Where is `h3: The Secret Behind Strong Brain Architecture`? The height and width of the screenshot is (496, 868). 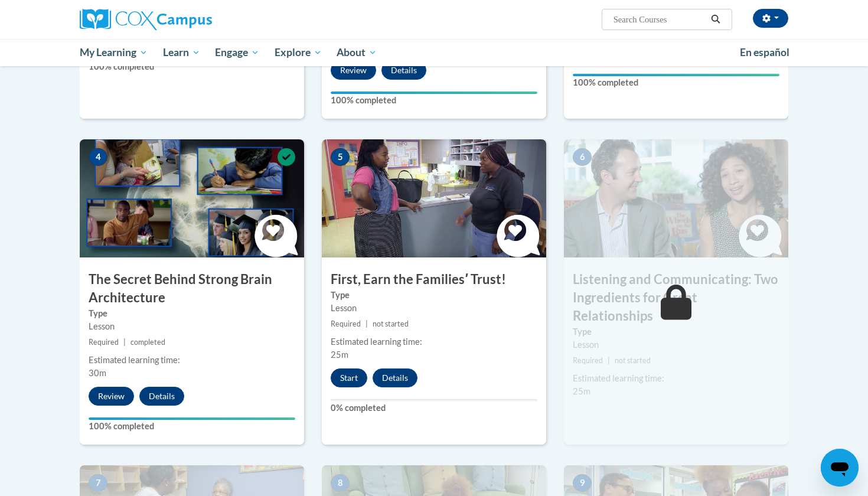 h3: The Secret Behind Strong Brain Architecture is located at coordinates (192, 289).